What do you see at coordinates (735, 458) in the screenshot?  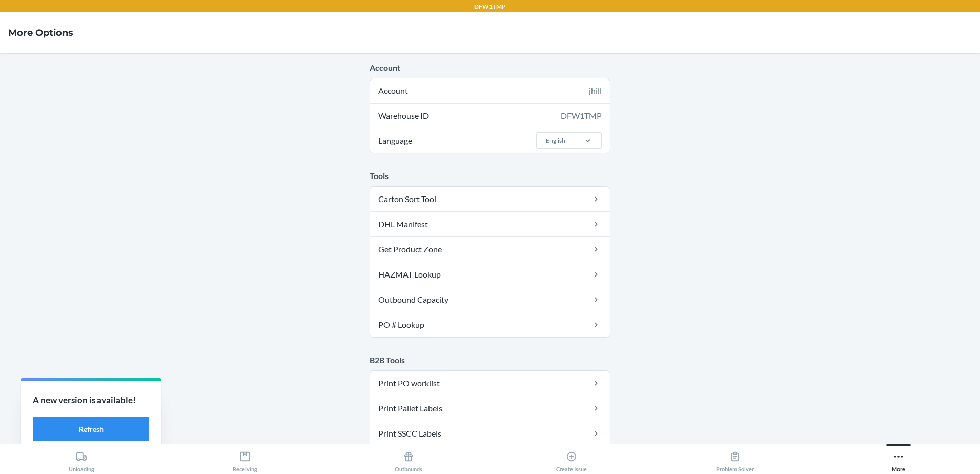 I see `button: Problem Solver` at bounding box center [735, 458].